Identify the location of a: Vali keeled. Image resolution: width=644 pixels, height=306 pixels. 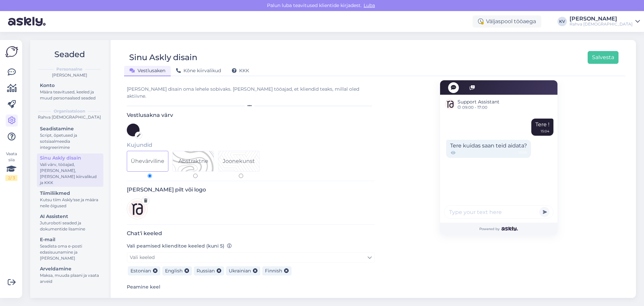
(251, 257).